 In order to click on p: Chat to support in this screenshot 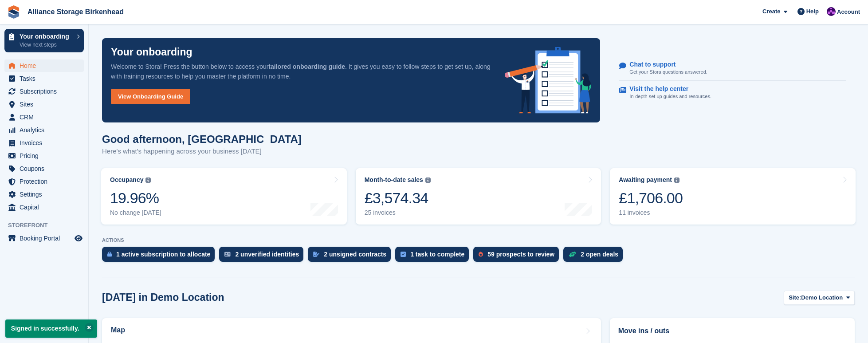, I will do `click(664, 64)`.